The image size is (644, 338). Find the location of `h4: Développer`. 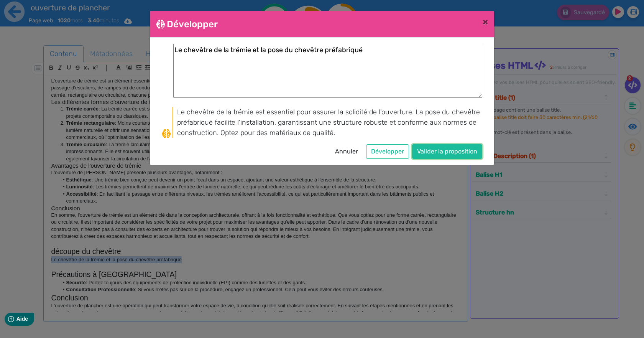

h4: Développer is located at coordinates (187, 24).